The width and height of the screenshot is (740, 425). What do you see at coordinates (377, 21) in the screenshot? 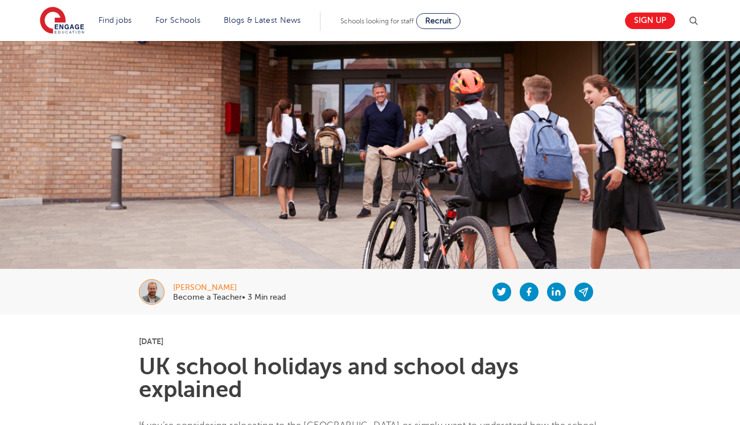
I see `span: Schools looking for staff` at bounding box center [377, 21].